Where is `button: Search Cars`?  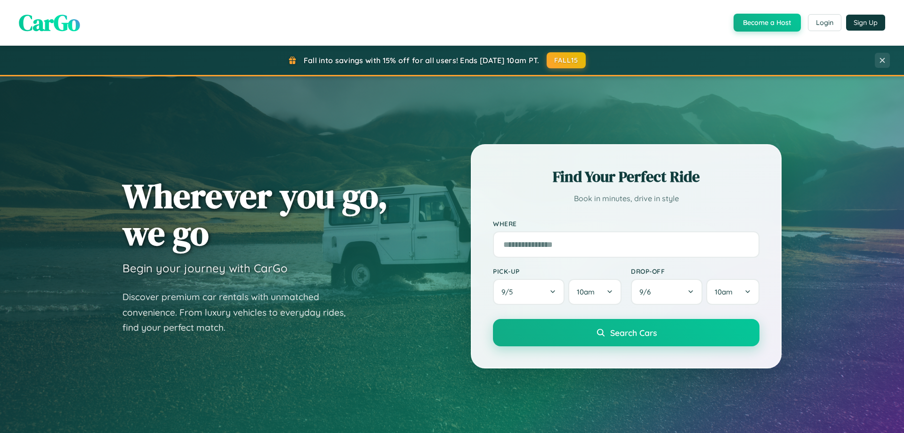
button: Search Cars is located at coordinates (626, 332).